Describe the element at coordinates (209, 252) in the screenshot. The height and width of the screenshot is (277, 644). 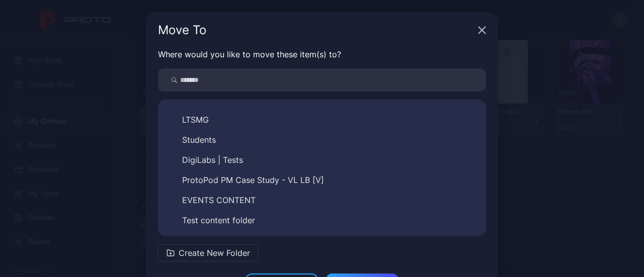
I see `button: Create New Folder` at that location.